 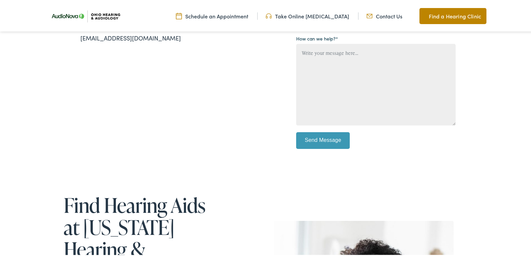 I want to click on a: Contact Us, so click(x=384, y=15).